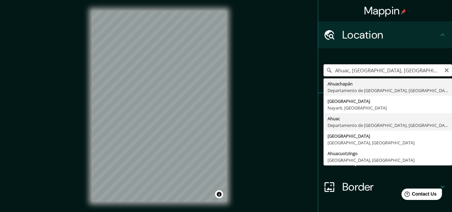 This screenshot has height=212, width=452. Describe the element at coordinates (404, 12) in the screenshot. I see `img: pin-icon.png` at that location.